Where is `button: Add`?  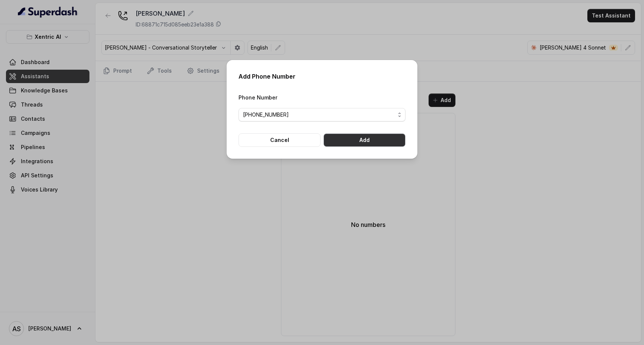
button: Add is located at coordinates (365, 140).